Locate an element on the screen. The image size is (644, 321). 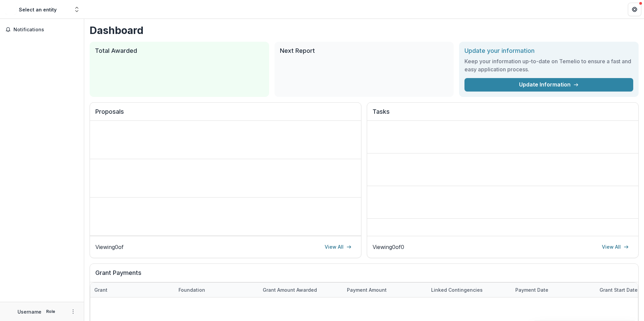
h2: Next Report is located at coordinates (364, 51).